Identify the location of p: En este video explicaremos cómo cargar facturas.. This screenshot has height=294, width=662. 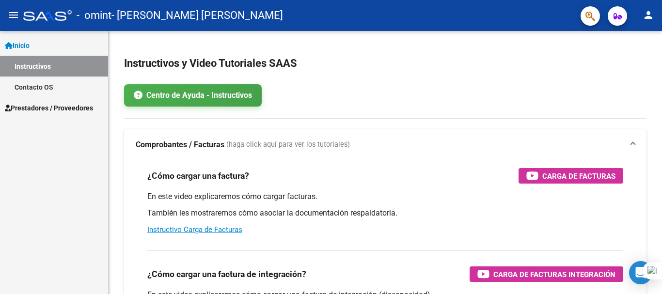
(385, 197).